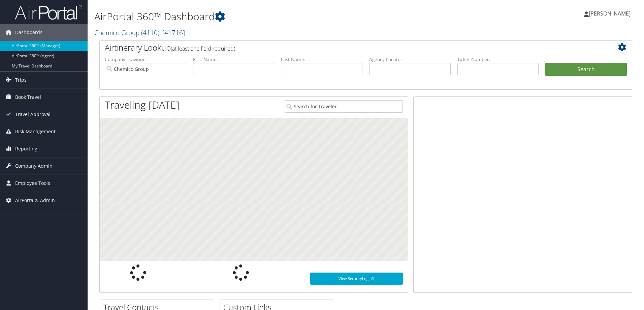 The height and width of the screenshot is (310, 644). What do you see at coordinates (26, 149) in the screenshot?
I see `span: Reporting` at bounding box center [26, 149].